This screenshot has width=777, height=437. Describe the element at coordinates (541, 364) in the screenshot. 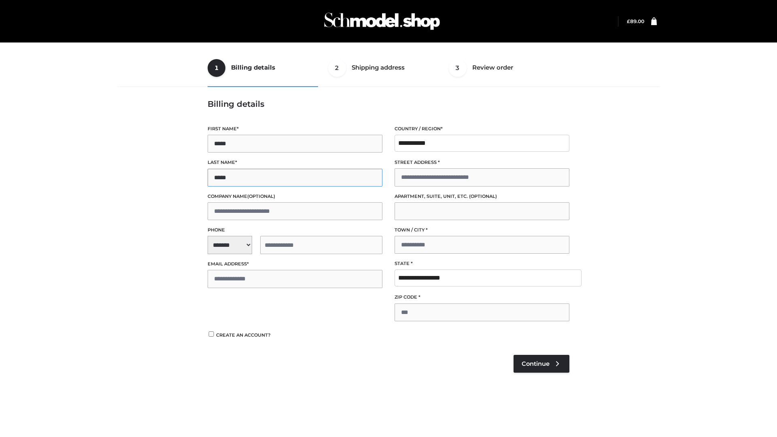

I see `a: Continue` at that location.